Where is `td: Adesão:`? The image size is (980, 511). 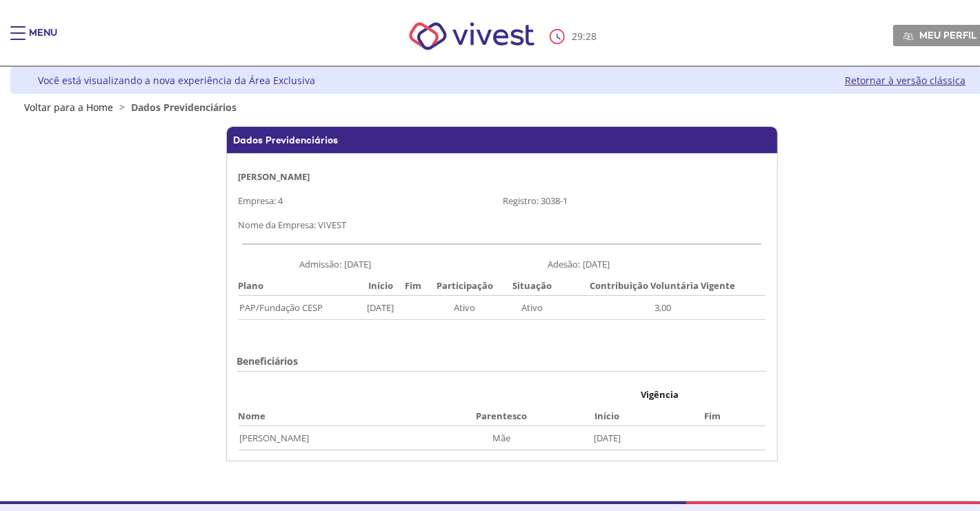
td: Adesão: is located at coordinates (528, 264).